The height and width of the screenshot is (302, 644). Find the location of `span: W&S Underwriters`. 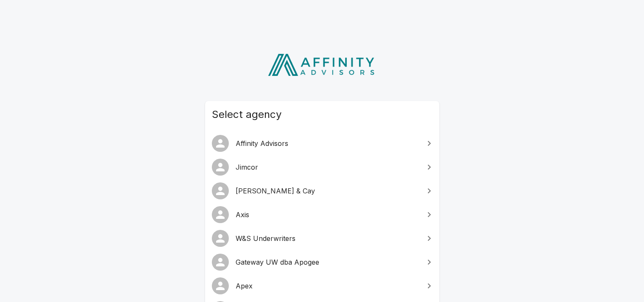

span: W&S Underwriters is located at coordinates (327, 238).